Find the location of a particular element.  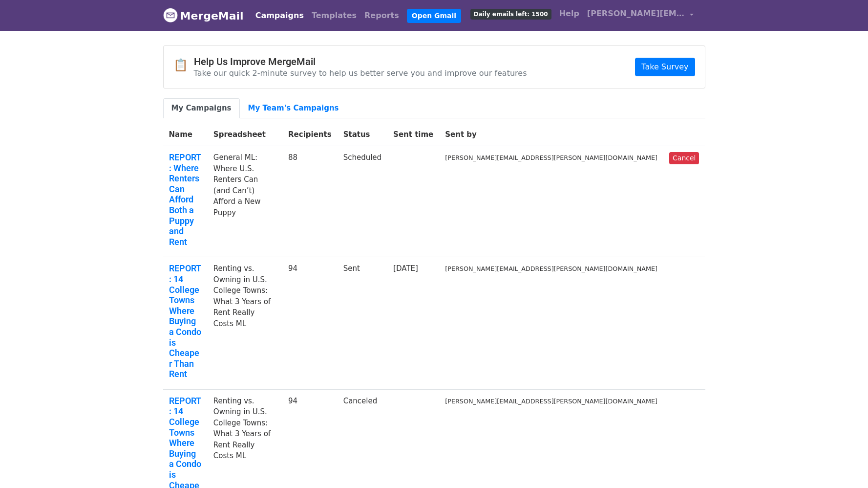

a: MergeMail is located at coordinates (204, 16).